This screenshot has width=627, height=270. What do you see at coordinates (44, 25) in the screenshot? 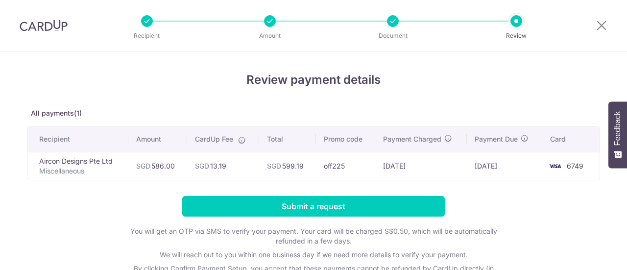
I see `img: CardUp` at bounding box center [44, 25].